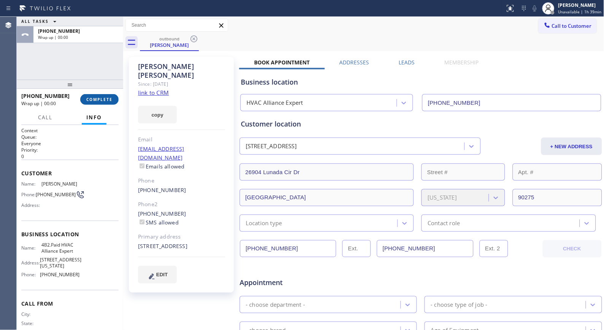  What do you see at coordinates (463, 172) in the screenshot?
I see `input: Street #` at bounding box center [463, 172].